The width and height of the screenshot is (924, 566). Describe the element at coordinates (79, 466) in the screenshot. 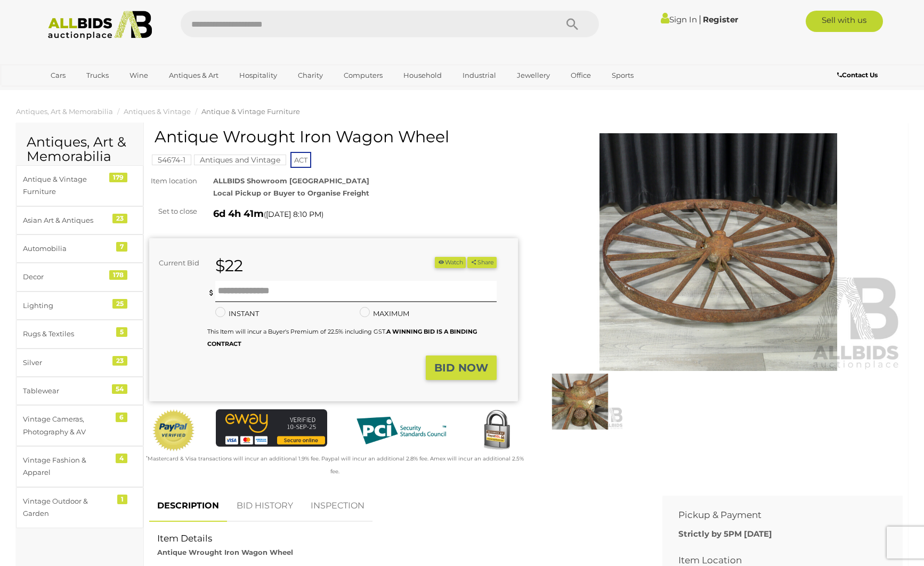

I see `a: Vintage Fashion & Apparel 4` at that location.